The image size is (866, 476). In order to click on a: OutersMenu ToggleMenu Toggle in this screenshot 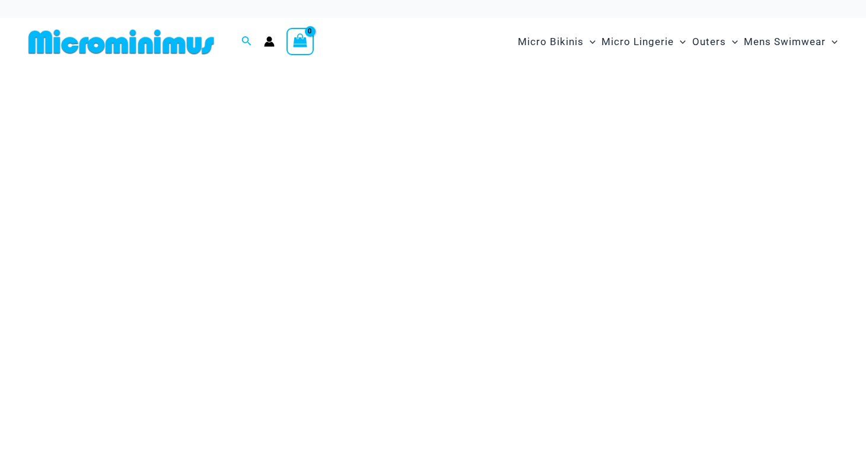, I will do `click(715, 42)`.